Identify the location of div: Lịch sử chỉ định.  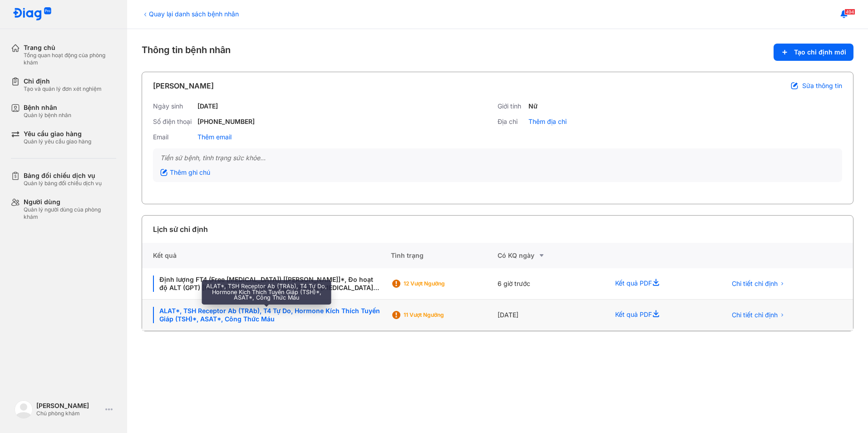
(180, 229).